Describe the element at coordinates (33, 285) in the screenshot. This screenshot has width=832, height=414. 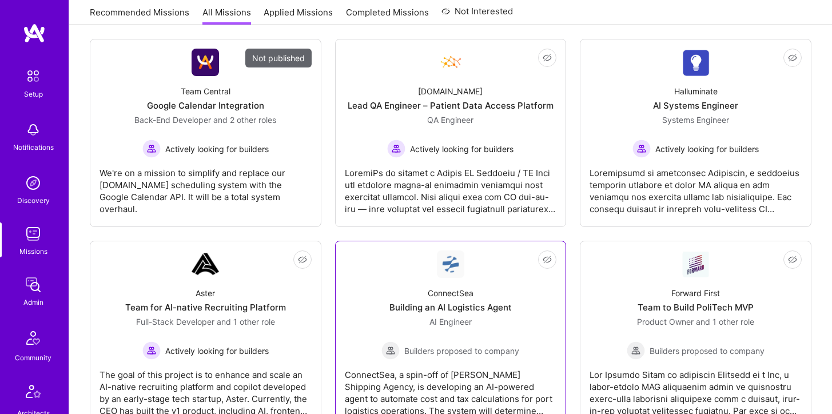
I see `img: admin teamwork` at that location.